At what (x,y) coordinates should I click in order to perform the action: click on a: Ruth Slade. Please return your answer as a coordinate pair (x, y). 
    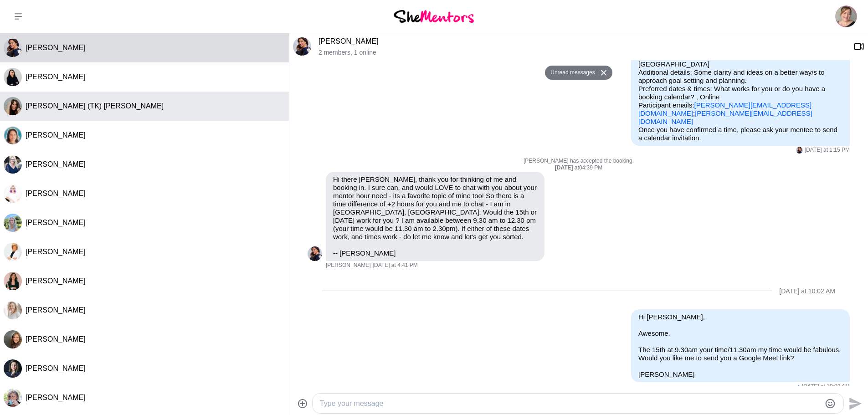
    Looking at the image, I should click on (846, 17).